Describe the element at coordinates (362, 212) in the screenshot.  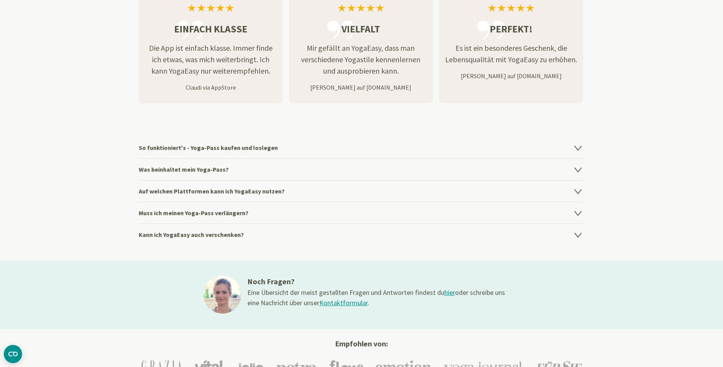
I see `h4: Muss ich meinen Yoga-Pass verlängern?` at that location.